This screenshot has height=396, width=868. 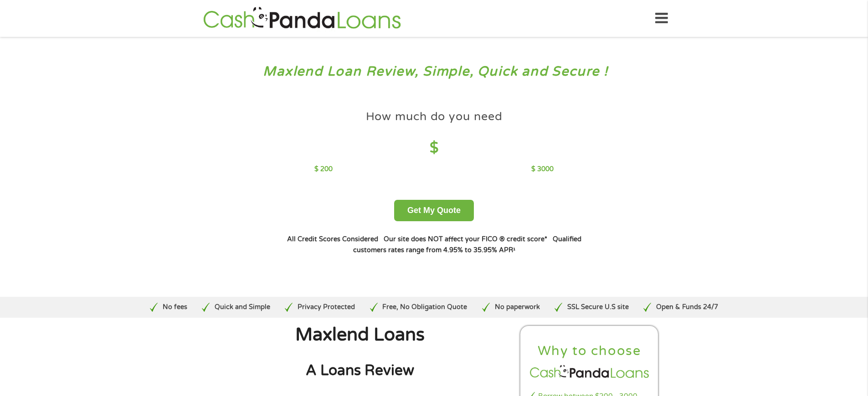 What do you see at coordinates (590, 351) in the screenshot?
I see `h2: Why to choose` at bounding box center [590, 351].